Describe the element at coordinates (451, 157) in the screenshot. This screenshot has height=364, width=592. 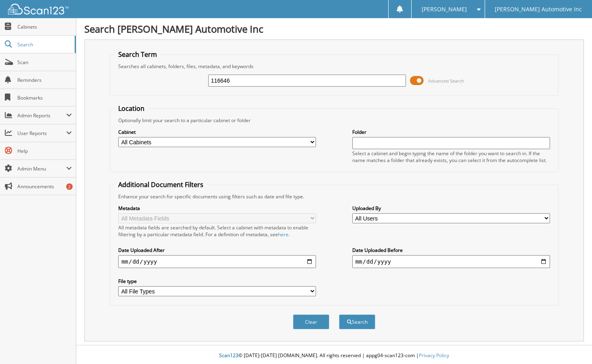
I see `div: Select a cabinet and begin typing the name of the folder you want to search in. If the name match...` at that location.